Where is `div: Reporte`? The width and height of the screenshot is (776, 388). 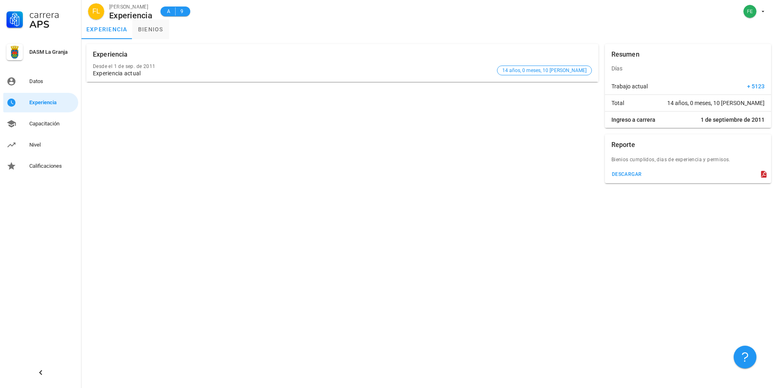
div: Reporte is located at coordinates (624, 145).